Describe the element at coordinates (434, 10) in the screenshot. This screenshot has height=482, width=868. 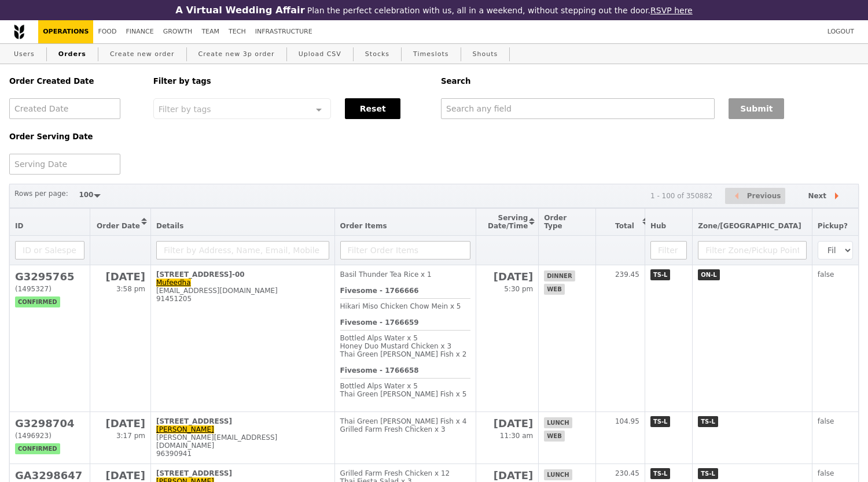
I see `div: Plan the perfect celebration with us, all in a weekend, without stepping out the door.` at that location.